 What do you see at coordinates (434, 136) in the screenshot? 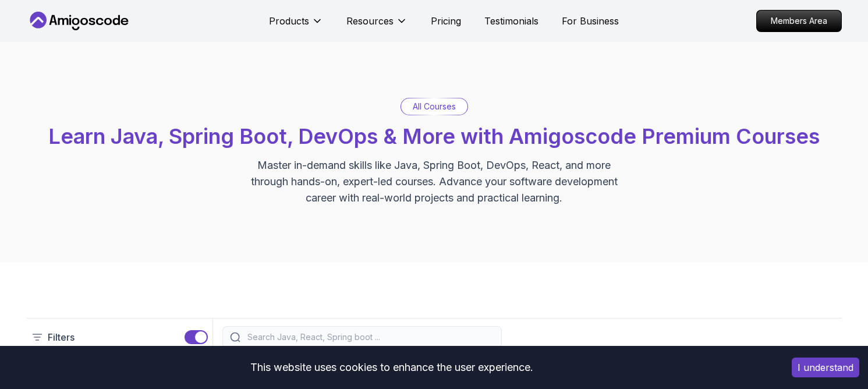
I see `span: Learn Java, Spring Boot, DevOps & More with Amigoscode Premium Courses` at bounding box center [434, 136].